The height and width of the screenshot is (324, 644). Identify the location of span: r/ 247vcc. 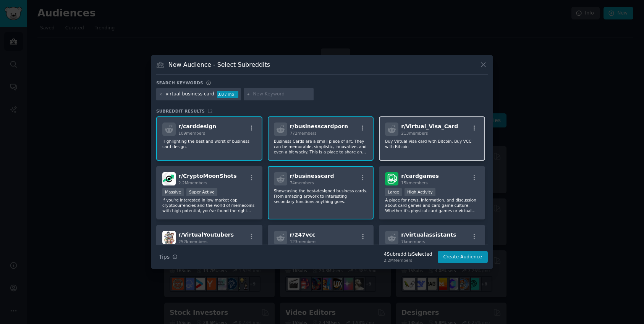
(302, 235).